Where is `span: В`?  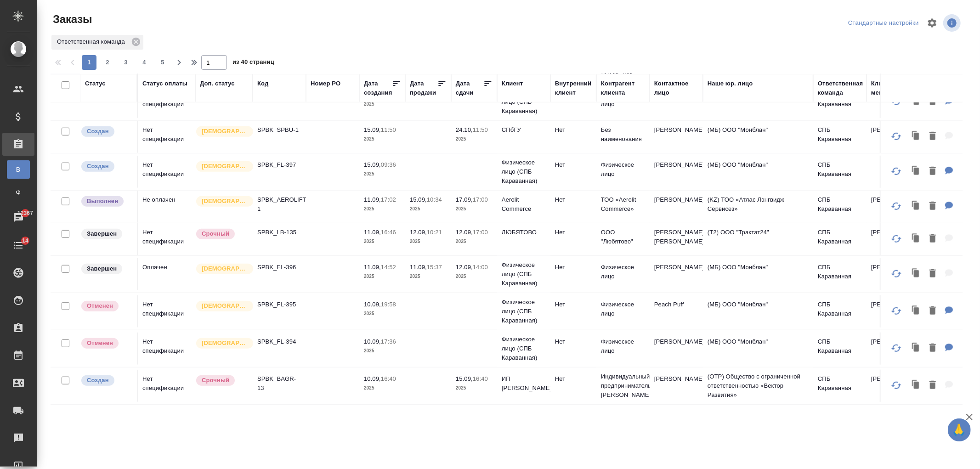 span: В is located at coordinates (19, 170).